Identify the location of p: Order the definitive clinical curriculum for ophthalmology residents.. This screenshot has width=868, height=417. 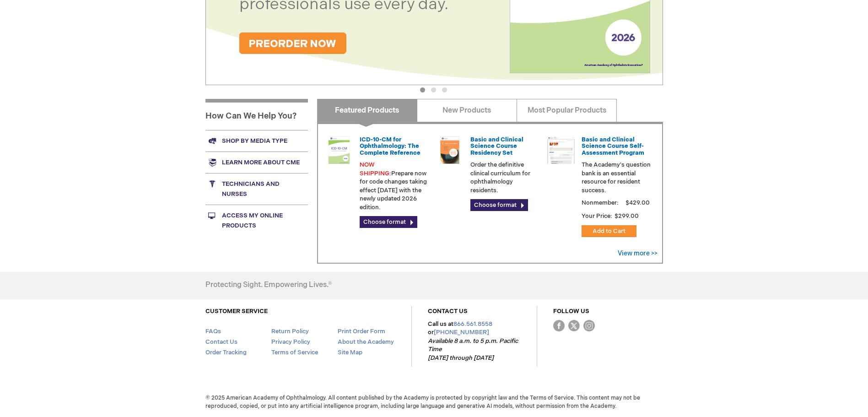
(505, 177).